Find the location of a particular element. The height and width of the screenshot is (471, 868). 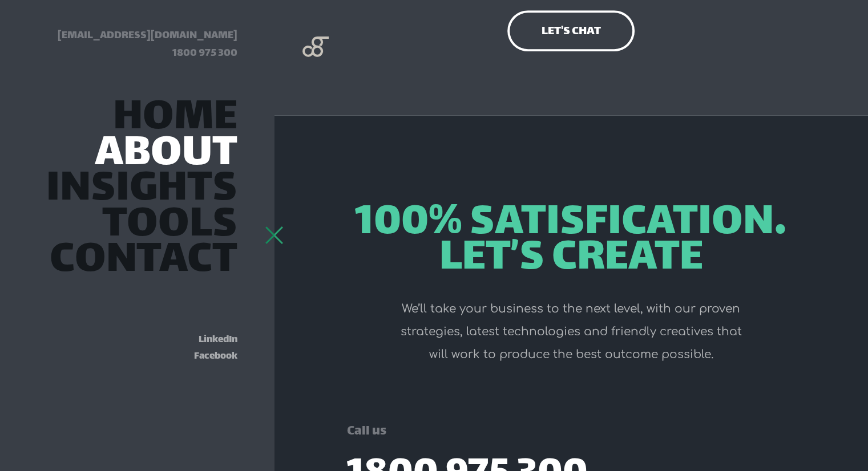

a: Tools is located at coordinates (169, 227).